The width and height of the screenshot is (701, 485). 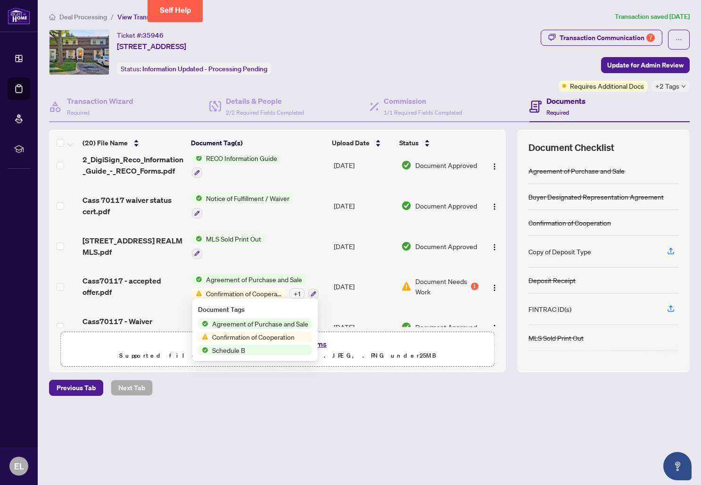 What do you see at coordinates (248, 198) in the screenshot?
I see `span: Notice of Fulfillment / Waiver` at bounding box center [248, 198].